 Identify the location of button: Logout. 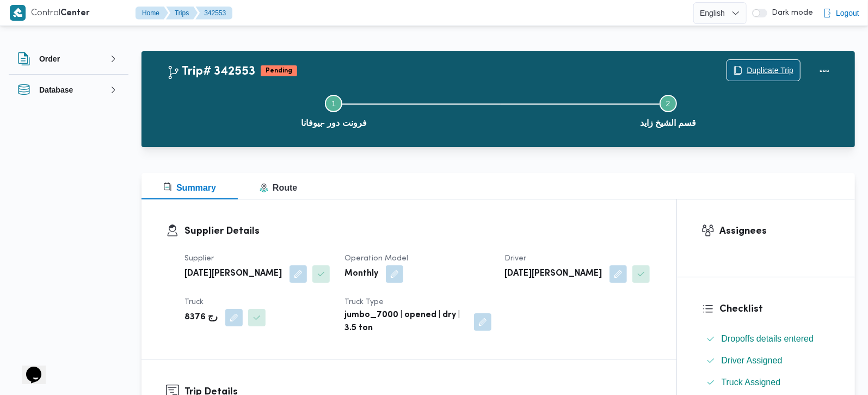
(841, 13).